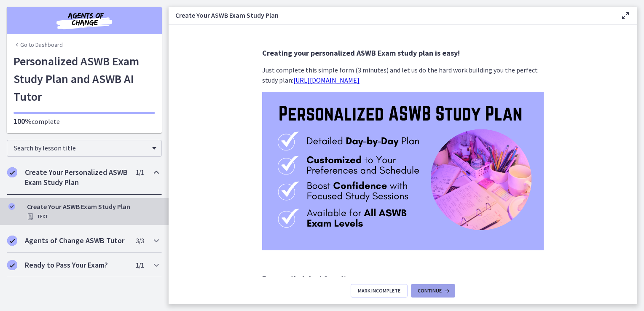  I want to click on h3: Create Your ASWB Exam Study Plan, so click(391, 15).